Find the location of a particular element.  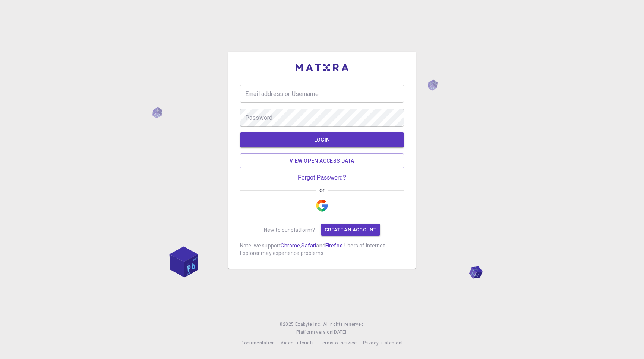

span: Terms of service is located at coordinates (338, 343).